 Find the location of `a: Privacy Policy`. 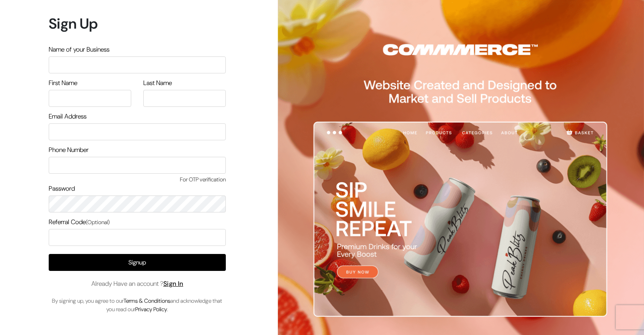

a: Privacy Policy is located at coordinates (151, 309).